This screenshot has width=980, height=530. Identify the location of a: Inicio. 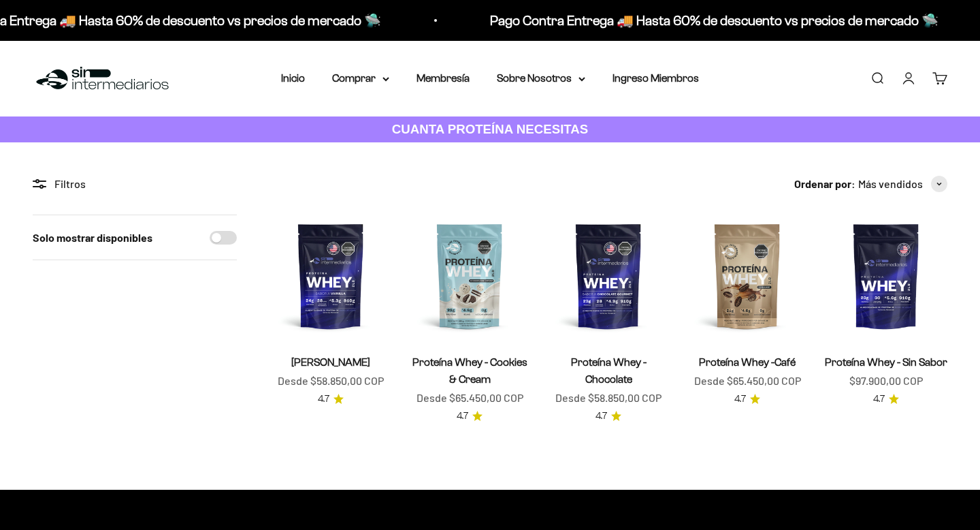
(293, 78).